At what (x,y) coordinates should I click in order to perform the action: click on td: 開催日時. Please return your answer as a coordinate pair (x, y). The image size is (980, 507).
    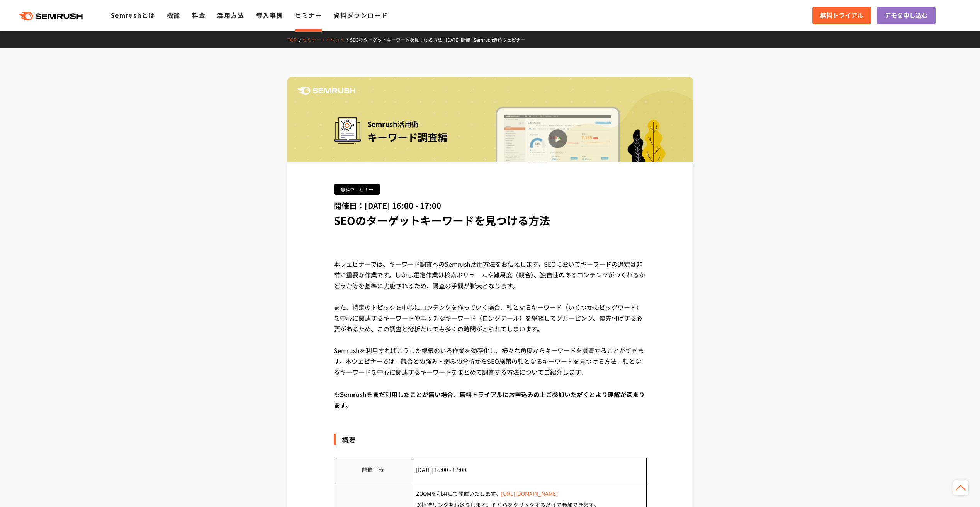
    Looking at the image, I should click on (372, 469).